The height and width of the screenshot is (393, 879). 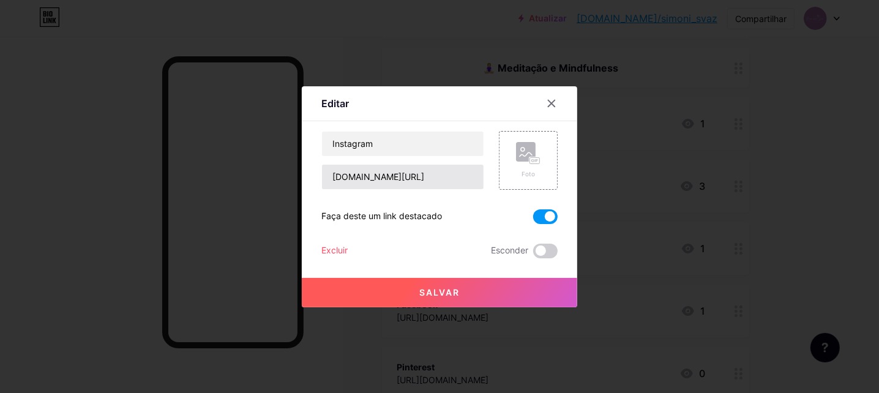 What do you see at coordinates (510, 250) in the screenshot?
I see `font: Esconder` at bounding box center [510, 250].